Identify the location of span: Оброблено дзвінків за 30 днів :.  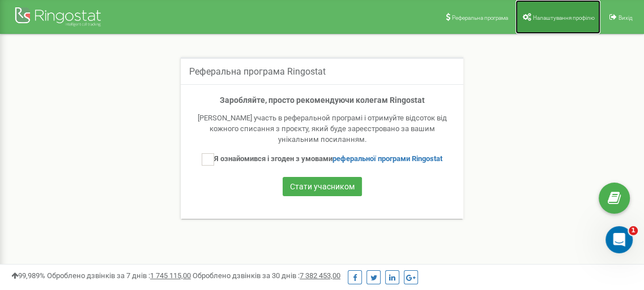
(266, 276).